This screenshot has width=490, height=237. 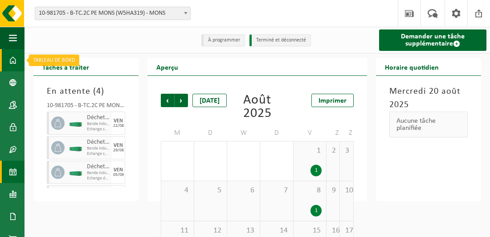 What do you see at coordinates (181, 100) in the screenshot?
I see `span: Prochain` at bounding box center [181, 100].